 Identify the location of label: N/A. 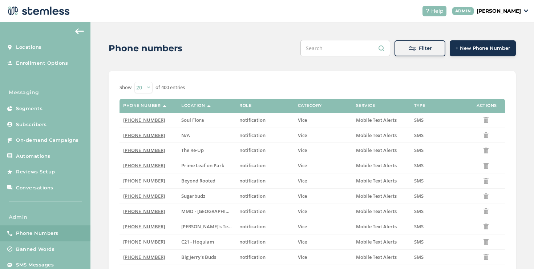
(207, 135).